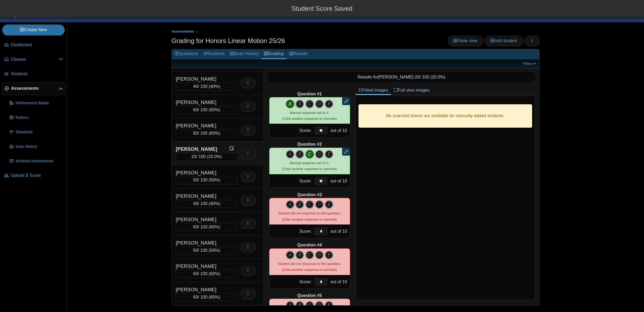 The width and height of the screenshot is (644, 312). What do you see at coordinates (228, 41) in the screenshot?
I see `h1: Grading for Honors Linear Motion 25/26` at bounding box center [228, 41].